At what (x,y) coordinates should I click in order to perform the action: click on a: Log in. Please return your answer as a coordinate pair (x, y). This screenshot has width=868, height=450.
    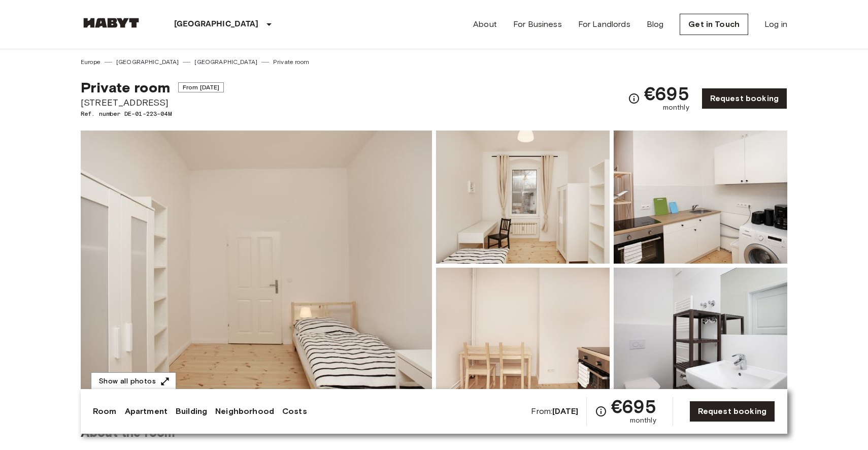
    Looking at the image, I should click on (776, 24).